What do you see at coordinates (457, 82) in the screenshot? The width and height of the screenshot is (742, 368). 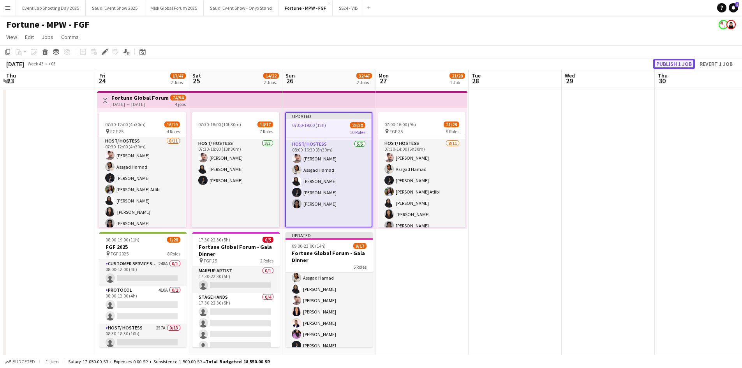 I see `div: 1 Job` at bounding box center [457, 82].